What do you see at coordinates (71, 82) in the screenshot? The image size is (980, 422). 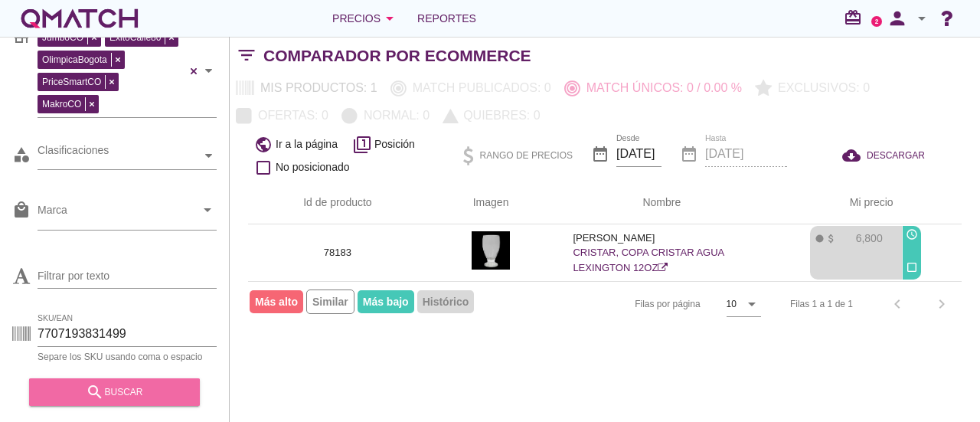 I see `span: PriceSmartCO` at bounding box center [71, 82].